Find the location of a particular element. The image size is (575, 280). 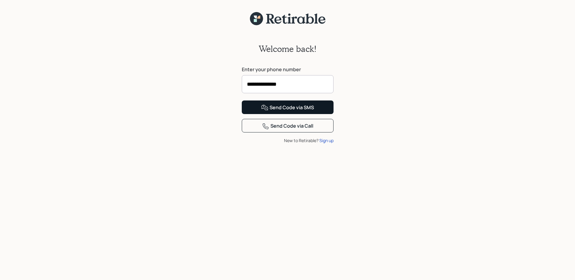

h2: Welcome back! is located at coordinates (288, 49).